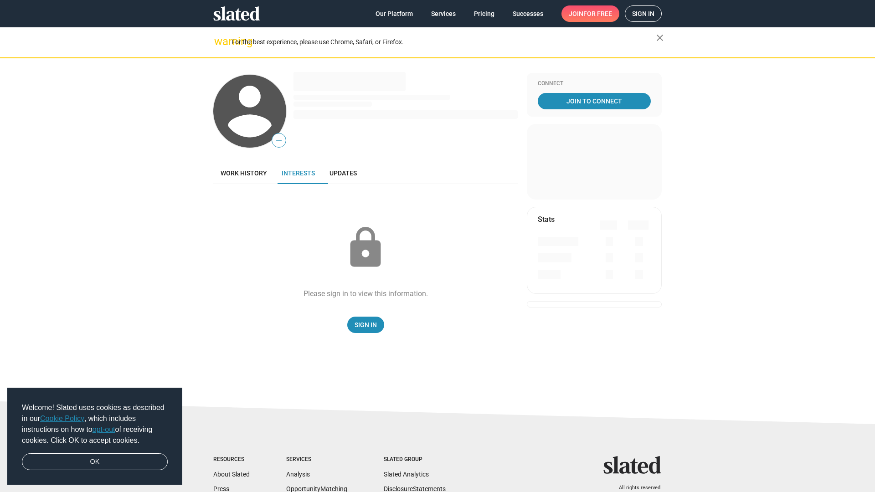 This screenshot has height=492, width=875. What do you see at coordinates (546, 219) in the screenshot?
I see `mat-card-title: Stats` at bounding box center [546, 219].